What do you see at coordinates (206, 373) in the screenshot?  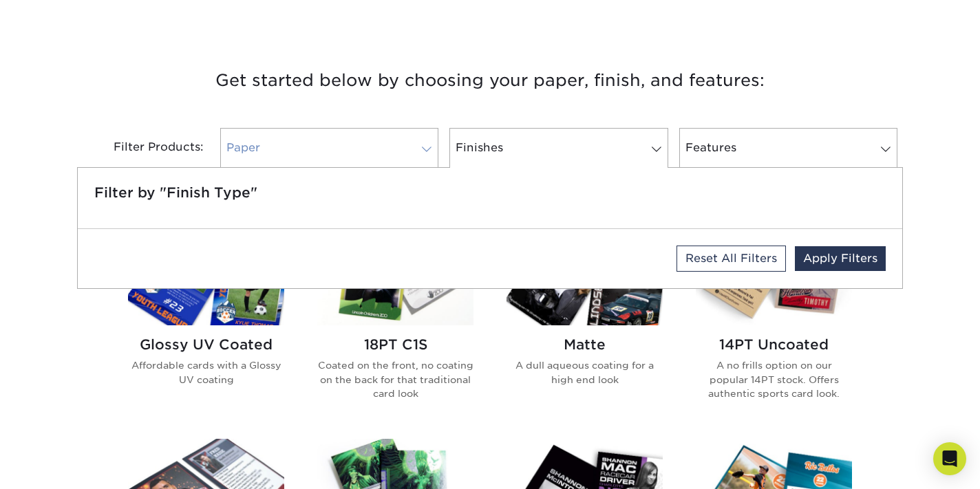 I see `p: Affordable cards with a Glossy UV coating` at bounding box center [206, 373].